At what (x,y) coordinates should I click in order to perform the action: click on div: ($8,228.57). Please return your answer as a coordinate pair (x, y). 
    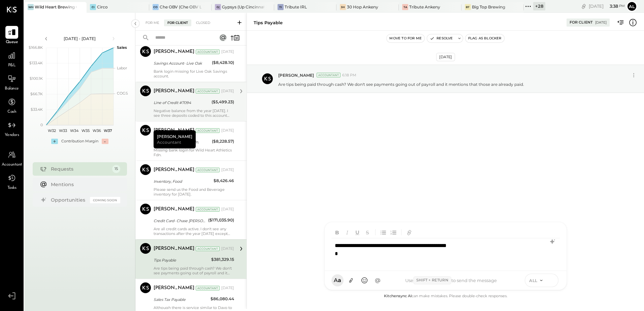
    Looking at the image, I should click on (223, 141).